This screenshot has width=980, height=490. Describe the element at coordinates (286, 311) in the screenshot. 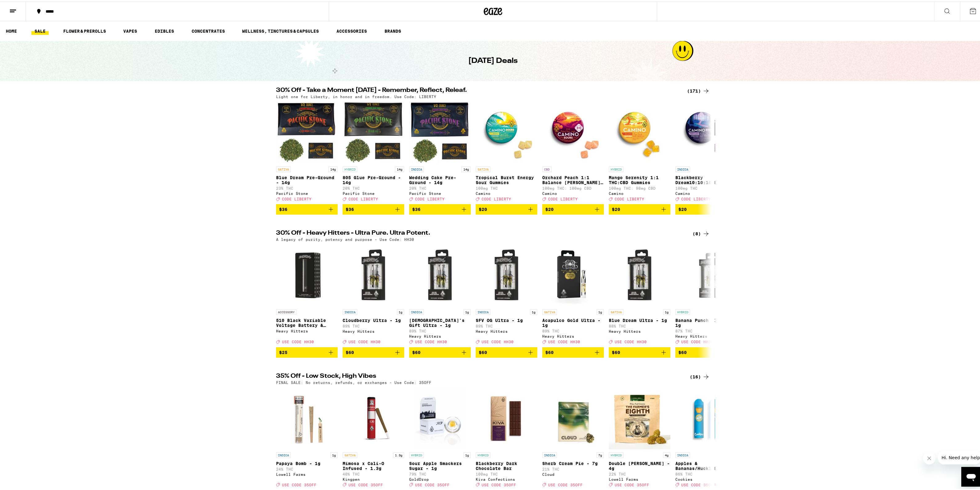

I see `p: ACCESSORY` at that location.